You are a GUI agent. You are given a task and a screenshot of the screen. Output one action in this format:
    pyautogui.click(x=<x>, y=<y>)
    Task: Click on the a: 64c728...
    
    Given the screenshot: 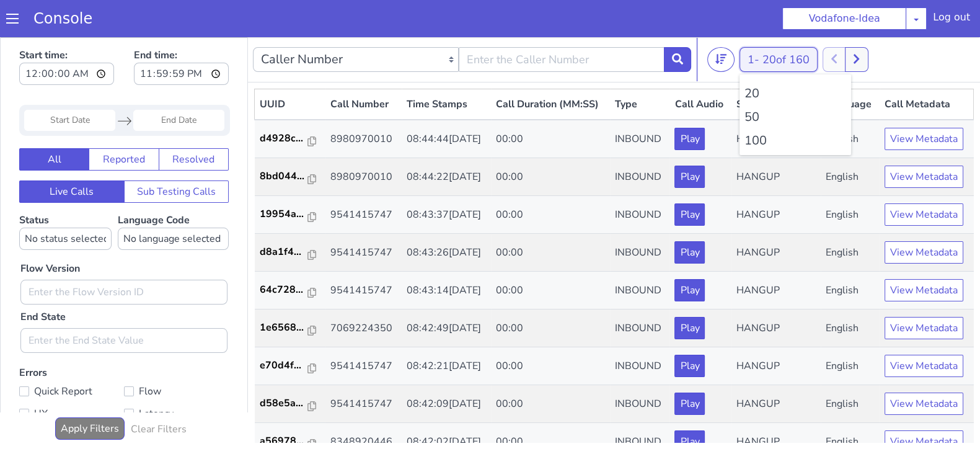 What is the action you would take?
    pyautogui.click(x=290, y=253)
    